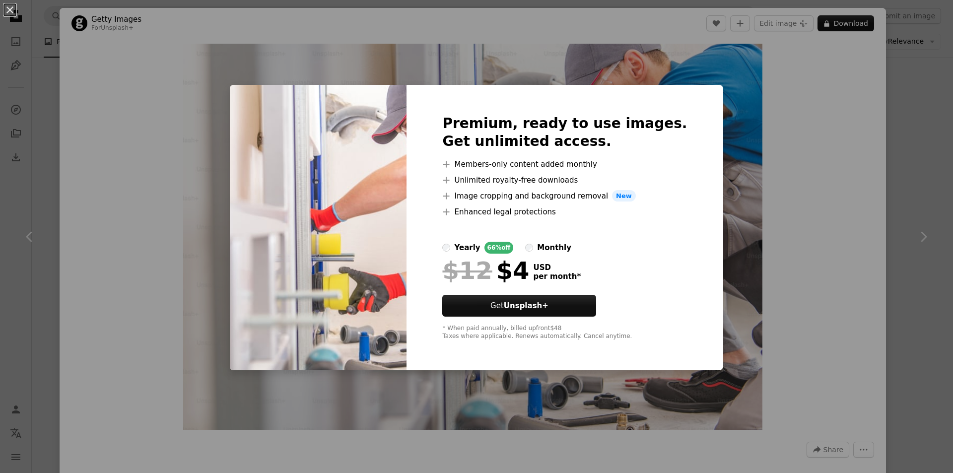 The image size is (953, 473). What do you see at coordinates (446, 248) in the screenshot?
I see `input: yearly66%off` at bounding box center [446, 248].